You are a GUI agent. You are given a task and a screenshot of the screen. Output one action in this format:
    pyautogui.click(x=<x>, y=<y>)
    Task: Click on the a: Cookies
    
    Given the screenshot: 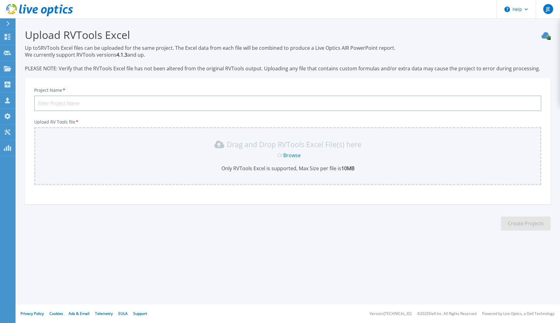 What is the action you would take?
    pyautogui.click(x=56, y=313)
    